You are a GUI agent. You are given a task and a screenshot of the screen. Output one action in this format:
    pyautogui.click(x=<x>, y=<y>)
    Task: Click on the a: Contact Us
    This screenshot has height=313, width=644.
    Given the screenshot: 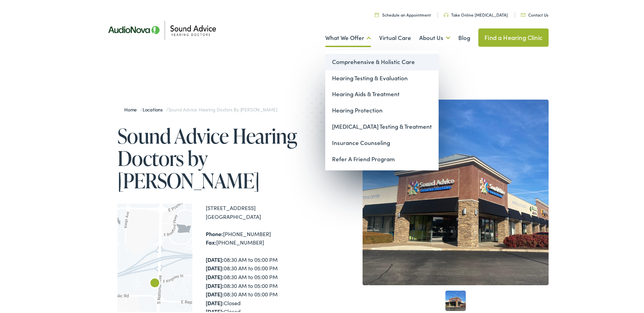 What is the action you would take?
    pyautogui.click(x=534, y=13)
    